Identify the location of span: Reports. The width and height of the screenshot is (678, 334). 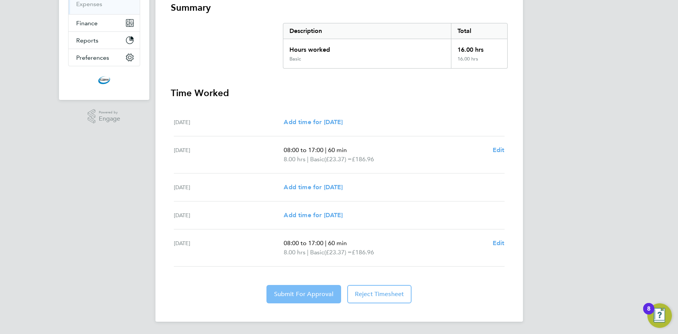
(87, 40).